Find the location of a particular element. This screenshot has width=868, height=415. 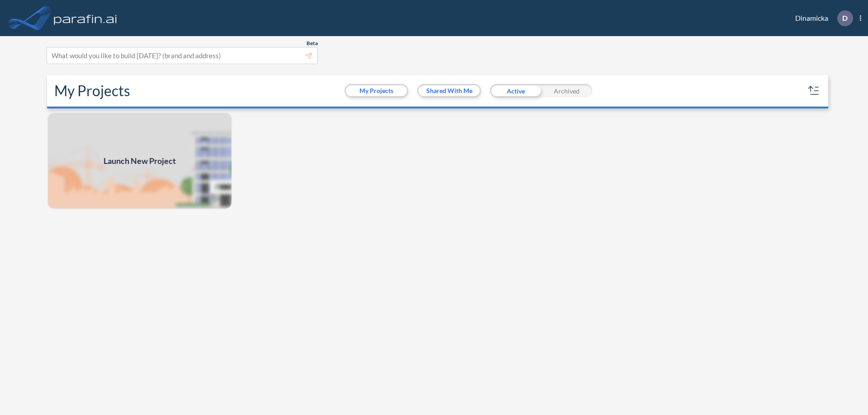

div: Dinamicka is located at coordinates (821, 18).